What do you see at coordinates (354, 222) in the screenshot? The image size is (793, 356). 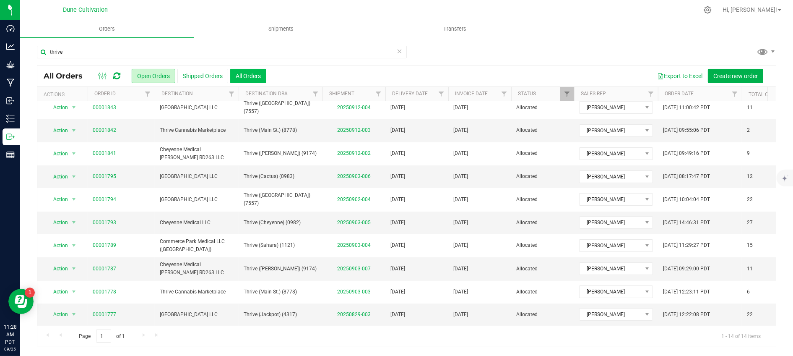 I see `a: 20250903-005` at bounding box center [354, 222].